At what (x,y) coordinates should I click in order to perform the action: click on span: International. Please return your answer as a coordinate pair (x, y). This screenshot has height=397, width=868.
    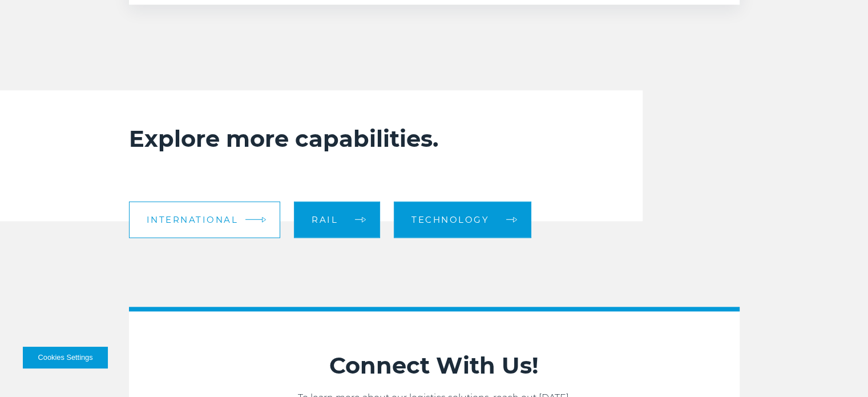
    Looking at the image, I should click on (192, 219).